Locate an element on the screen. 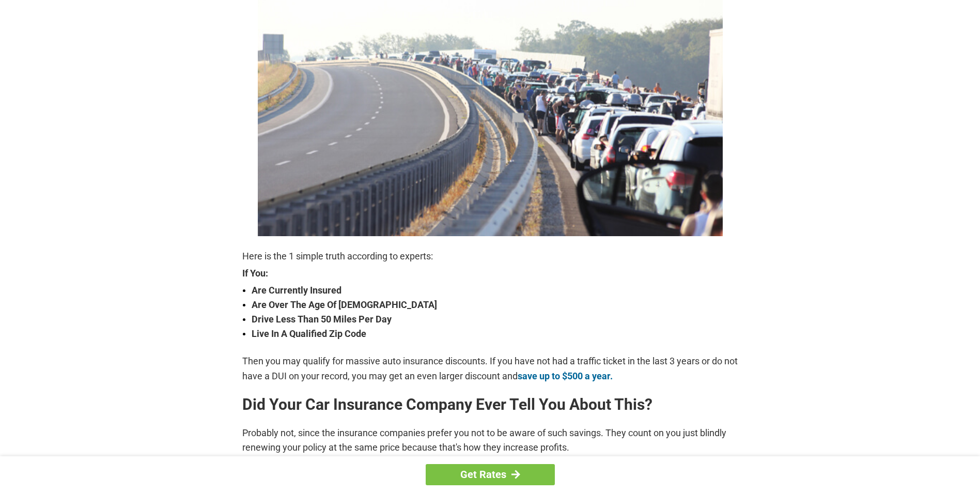  a: save up to $500 a year. is located at coordinates (565, 376).